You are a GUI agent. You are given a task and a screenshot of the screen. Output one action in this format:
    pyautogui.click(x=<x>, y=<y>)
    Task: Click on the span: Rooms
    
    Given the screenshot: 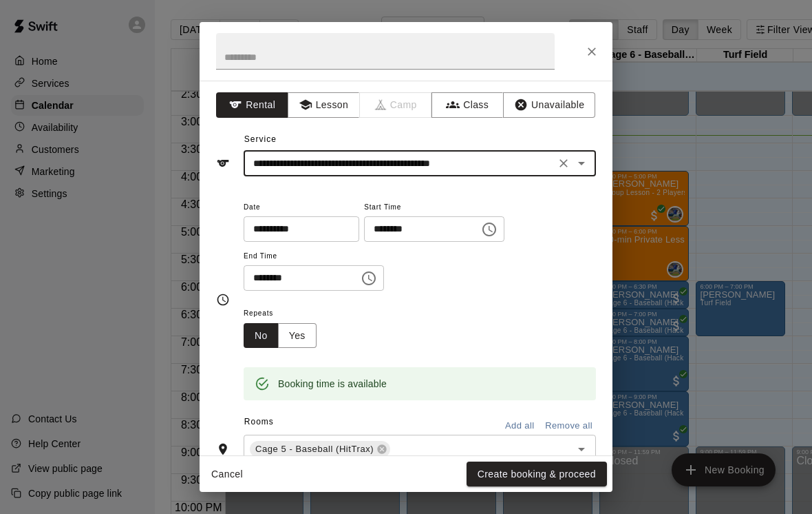 What is the action you would take?
    pyautogui.click(x=259, y=422)
    